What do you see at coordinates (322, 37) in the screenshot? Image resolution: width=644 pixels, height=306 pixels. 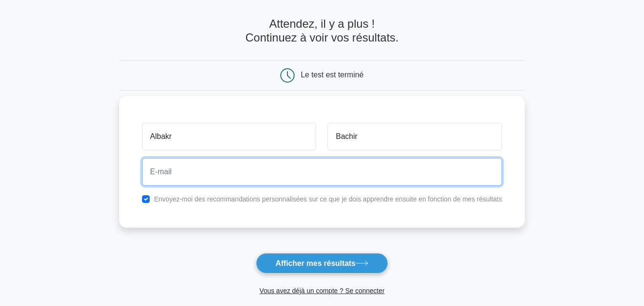 I see `font: Continuez à voir vos résultats.` at bounding box center [322, 37].